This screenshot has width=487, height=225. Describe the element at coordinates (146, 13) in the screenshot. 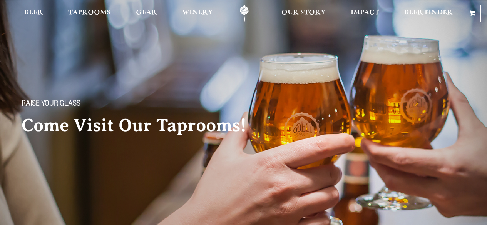

I see `a: Gear` at that location.